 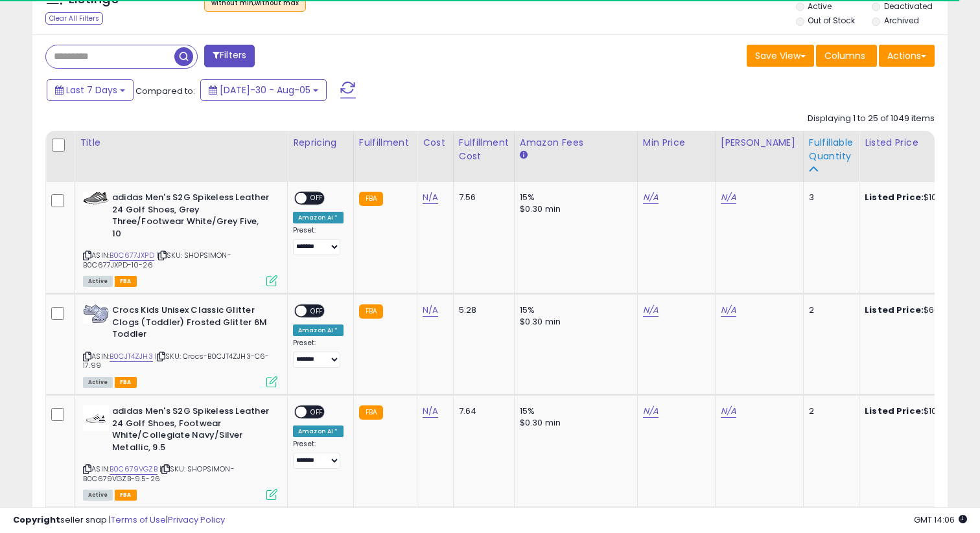 What do you see at coordinates (829, 197) in the screenshot?
I see `div: 3` at bounding box center [829, 197].